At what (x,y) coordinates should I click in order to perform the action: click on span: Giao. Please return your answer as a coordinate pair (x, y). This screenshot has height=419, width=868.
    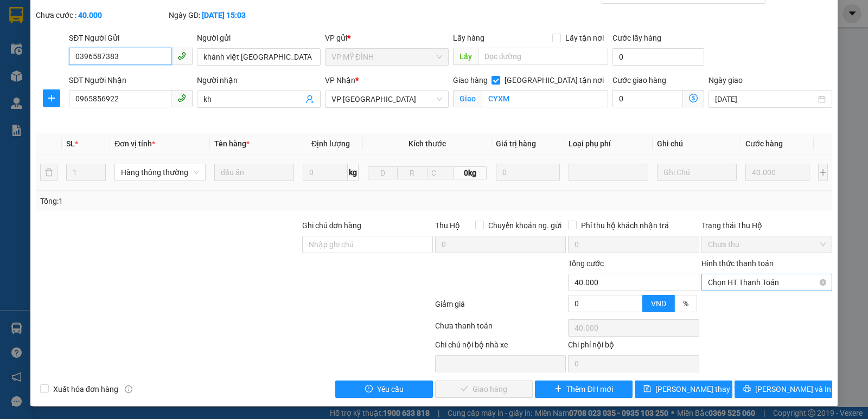
    Looking at the image, I should click on (467, 99).